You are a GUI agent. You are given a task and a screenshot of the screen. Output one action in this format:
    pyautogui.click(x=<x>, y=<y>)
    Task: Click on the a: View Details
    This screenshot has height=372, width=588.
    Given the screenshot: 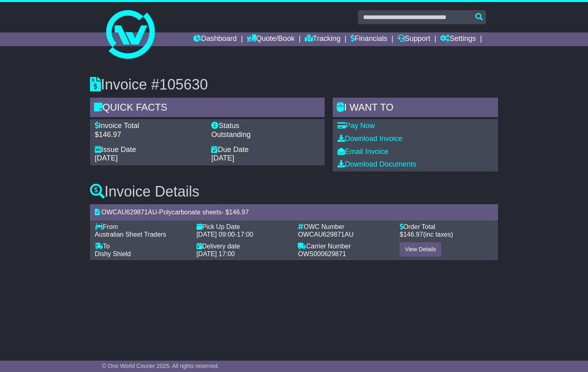 What is the action you would take?
    pyautogui.click(x=420, y=249)
    